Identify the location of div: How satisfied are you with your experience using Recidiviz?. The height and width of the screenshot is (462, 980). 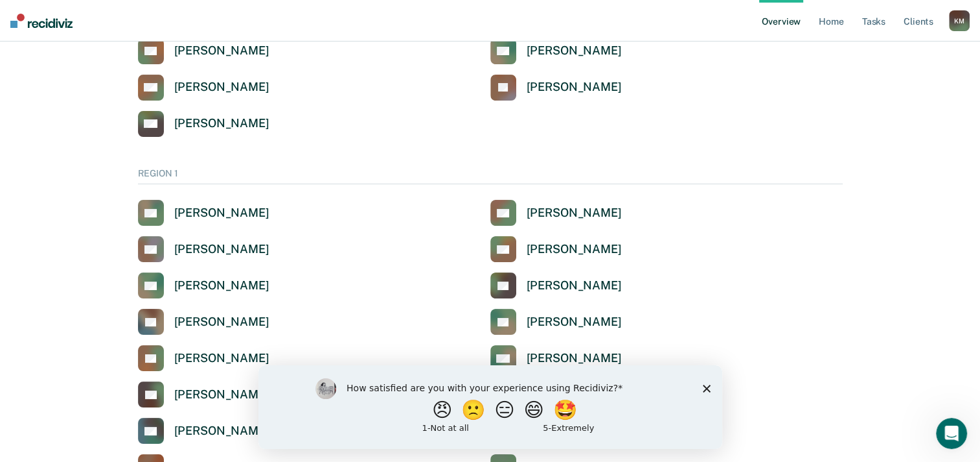
(238, 23).